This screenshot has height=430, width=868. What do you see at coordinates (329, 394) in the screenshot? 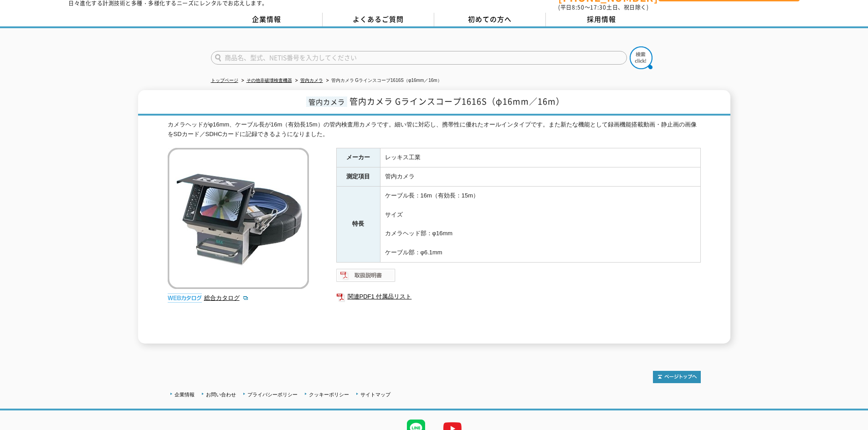
I see `a: クッキーポリシー` at bounding box center [329, 394].